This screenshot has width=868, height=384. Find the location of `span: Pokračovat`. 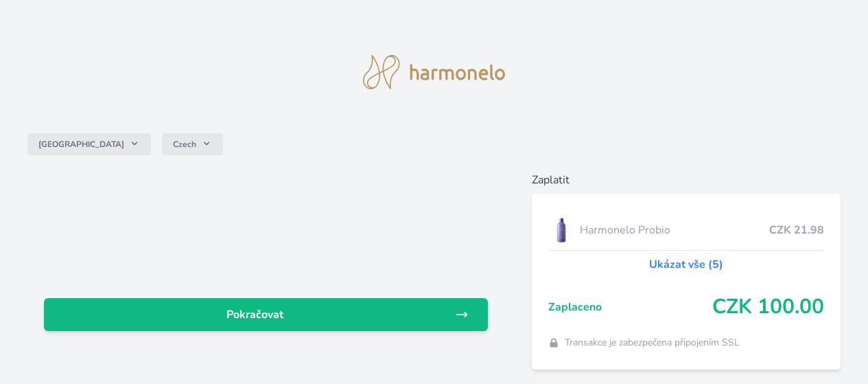

span: Pokračovat is located at coordinates (254, 314).